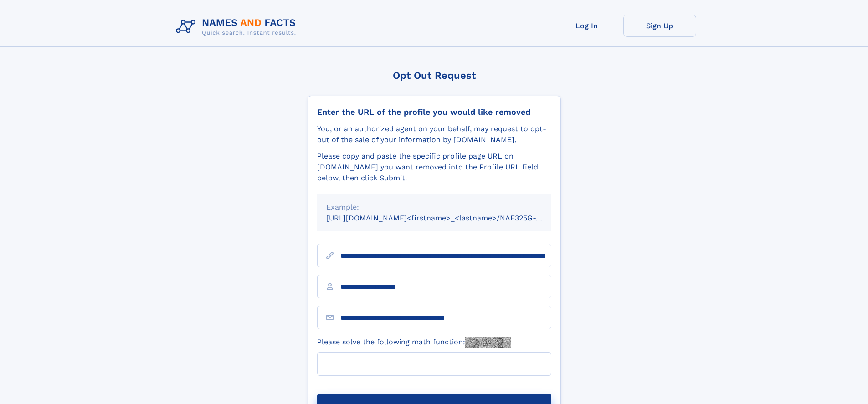  Describe the element at coordinates (587, 25) in the screenshot. I see `a: Log In` at that location.